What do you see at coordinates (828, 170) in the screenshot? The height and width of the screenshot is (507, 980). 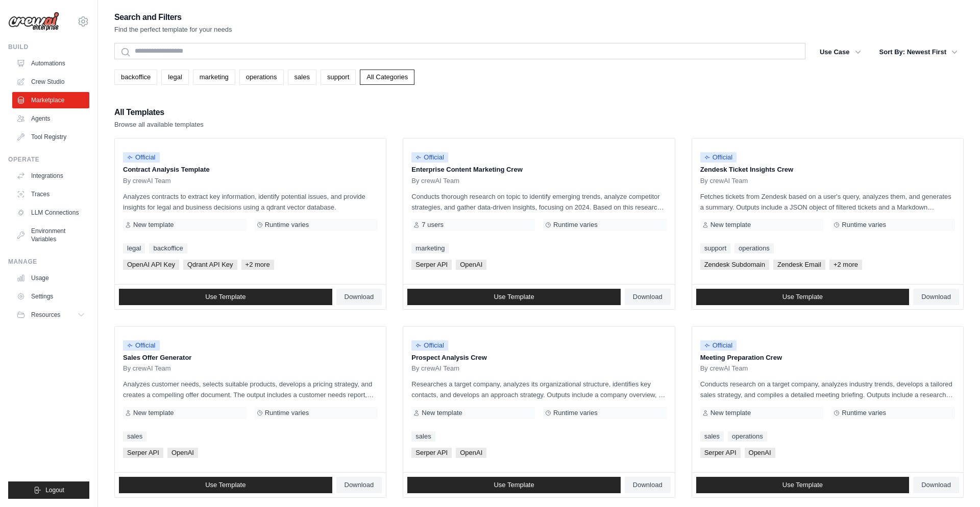 I see `p: Zendesk Ticket Insights Crew` at bounding box center [828, 170].